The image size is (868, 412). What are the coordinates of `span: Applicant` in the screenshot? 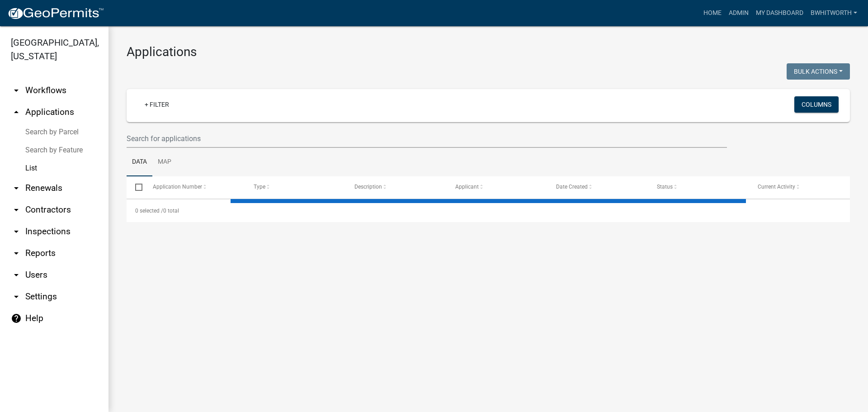 It's located at (467, 187).